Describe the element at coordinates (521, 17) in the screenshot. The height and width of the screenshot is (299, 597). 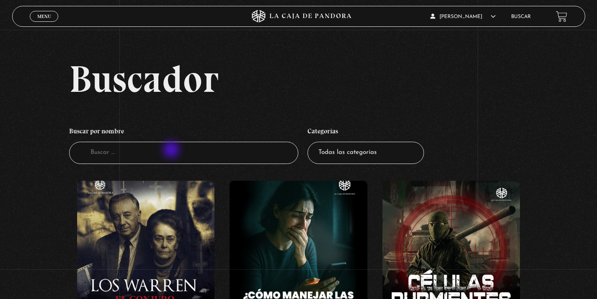
I see `a: Buscar` at that location.